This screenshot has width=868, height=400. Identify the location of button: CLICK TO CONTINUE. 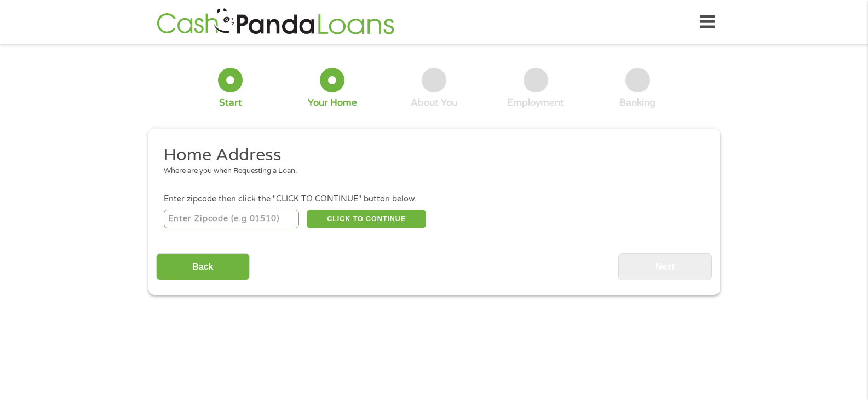
(367, 219).